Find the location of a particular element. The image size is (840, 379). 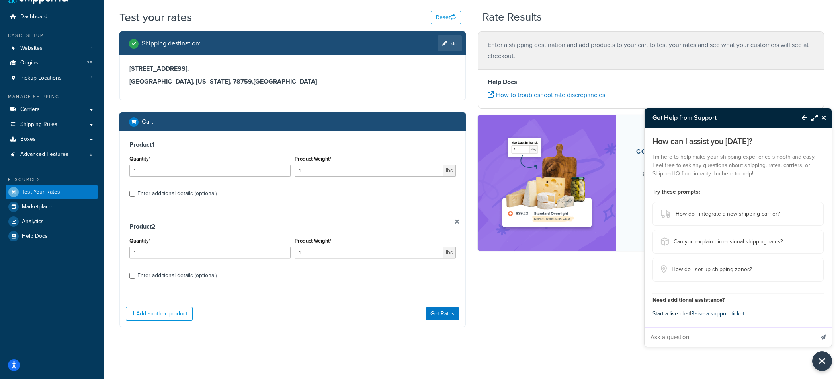

a: Edit is located at coordinates (449, 43).